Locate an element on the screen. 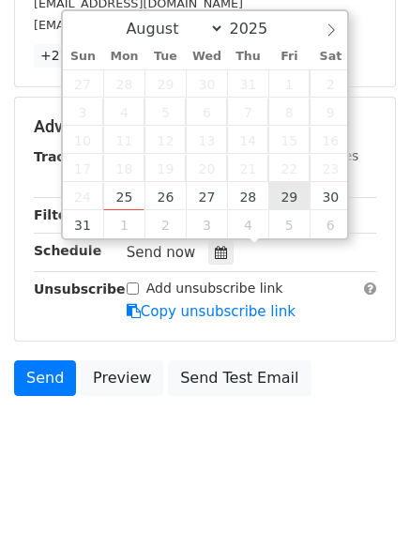 The image size is (410, 548). strong: Schedule is located at coordinates (68, 250).